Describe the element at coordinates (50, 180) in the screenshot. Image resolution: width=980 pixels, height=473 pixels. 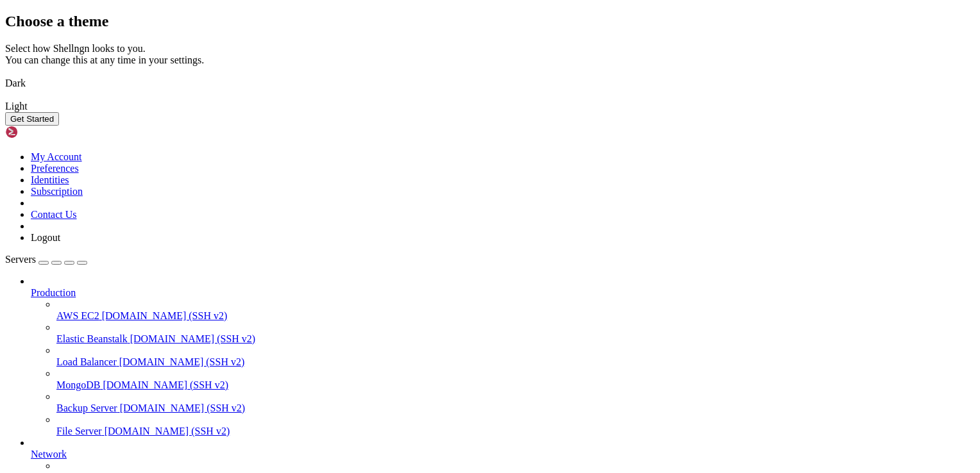
I see `a: Identities` at that location.